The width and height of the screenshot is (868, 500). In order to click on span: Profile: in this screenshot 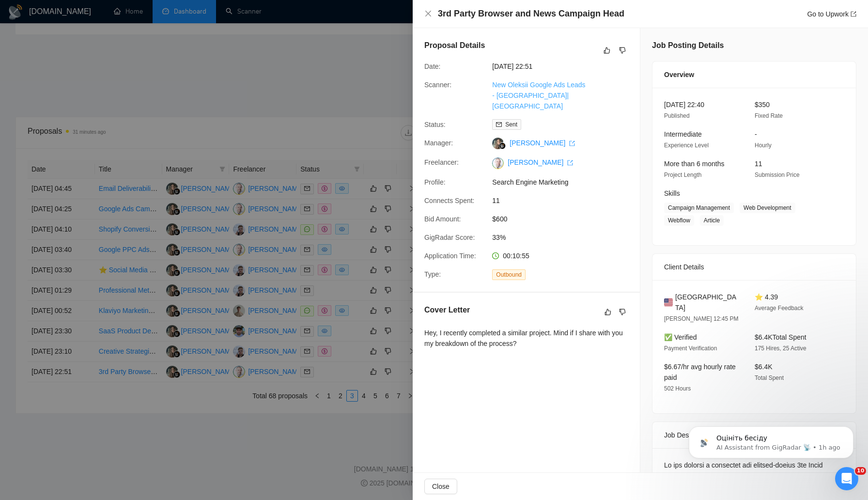, I will do `click(435, 182)`.